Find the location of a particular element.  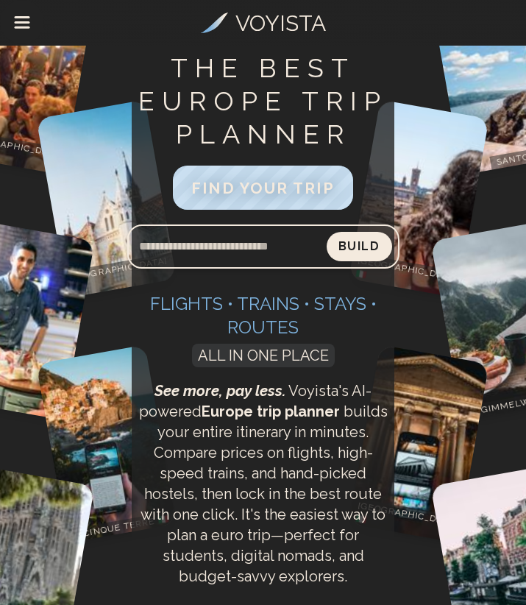

input: Search query is located at coordinates (227, 246).